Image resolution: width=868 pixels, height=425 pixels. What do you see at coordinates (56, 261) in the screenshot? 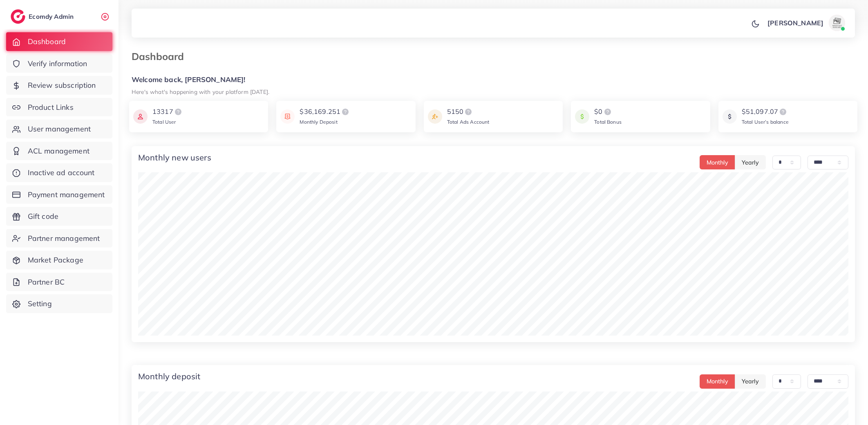
I see `span: Market Package` at bounding box center [56, 261].